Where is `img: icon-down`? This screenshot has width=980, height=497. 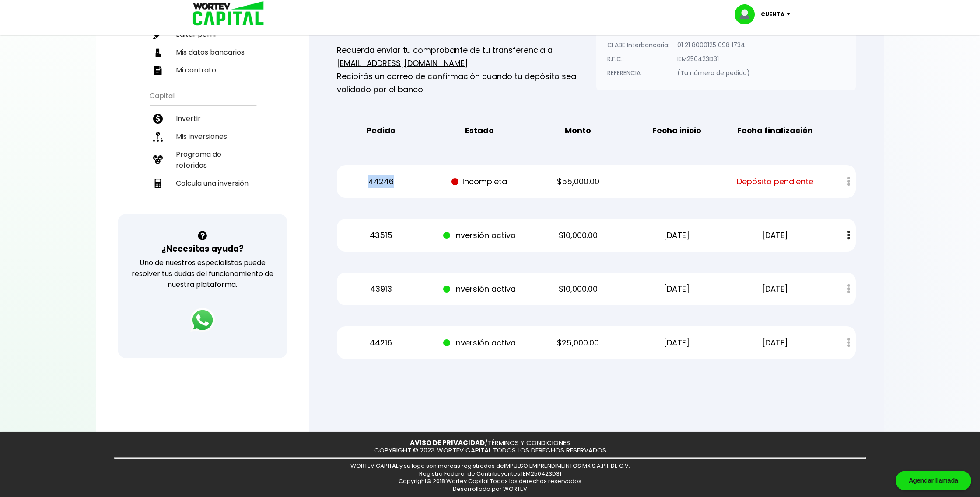 img: icon-down is located at coordinates (790, 15).